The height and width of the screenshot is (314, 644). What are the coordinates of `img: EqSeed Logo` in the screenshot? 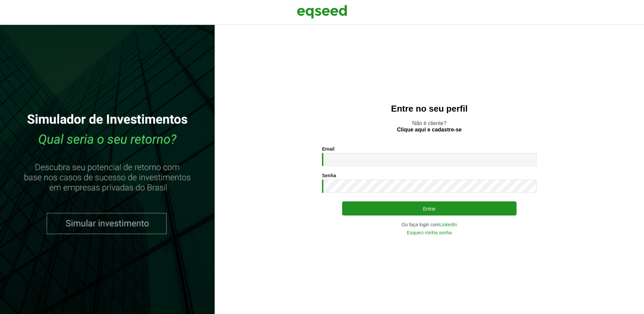 It's located at (322, 12).